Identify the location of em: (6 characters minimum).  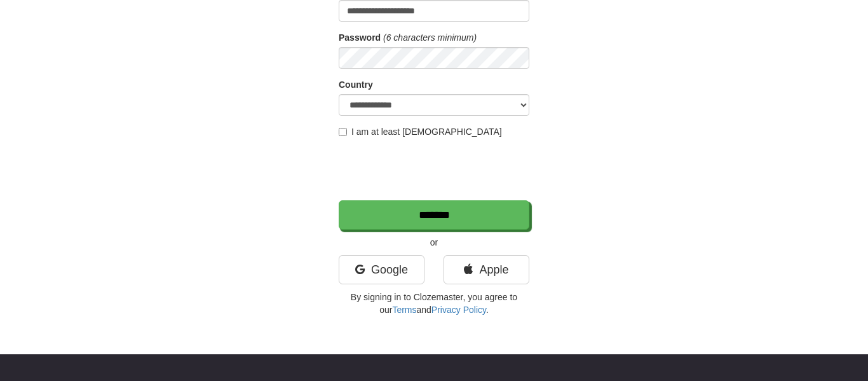
(429, 37).